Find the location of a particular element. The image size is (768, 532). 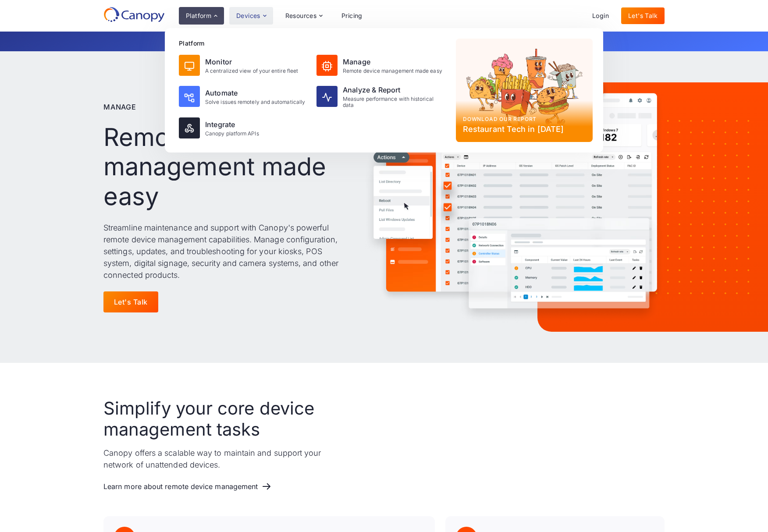

div: Remote device management made easy is located at coordinates (392, 70).